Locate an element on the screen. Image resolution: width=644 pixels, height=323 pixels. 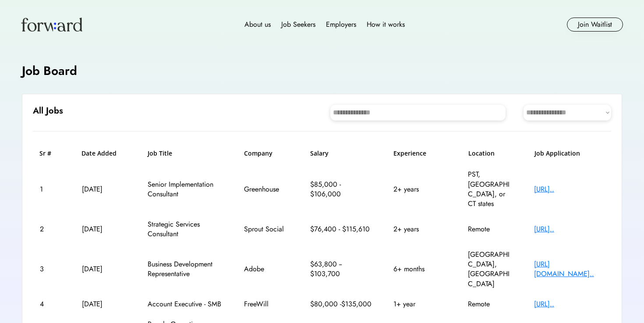
div: Sprout Social is located at coordinates (266, 229).